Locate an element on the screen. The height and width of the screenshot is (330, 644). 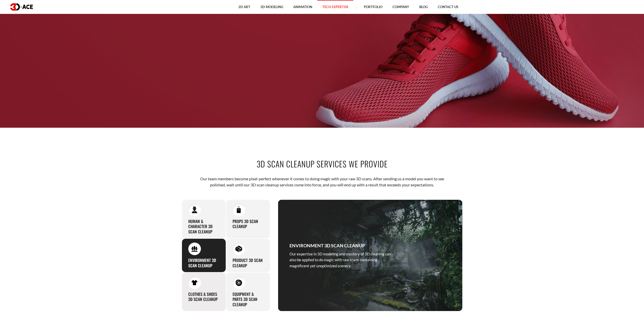
h3: Props 3D Scan Cleanup is located at coordinates (248, 224).